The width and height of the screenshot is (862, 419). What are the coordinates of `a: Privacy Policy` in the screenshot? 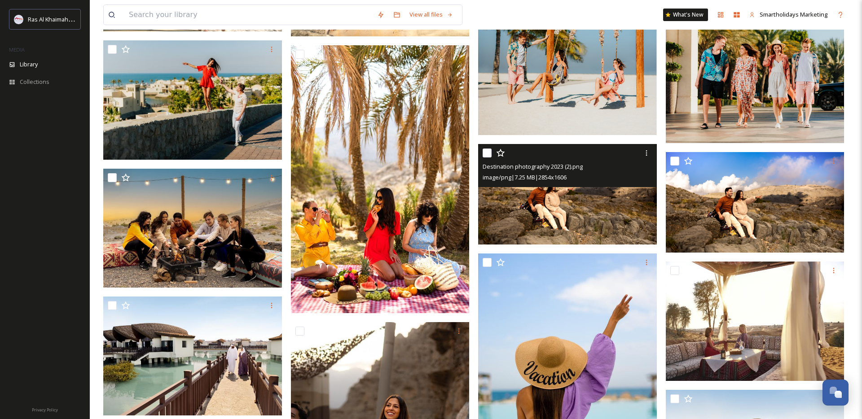 It's located at (45, 410).